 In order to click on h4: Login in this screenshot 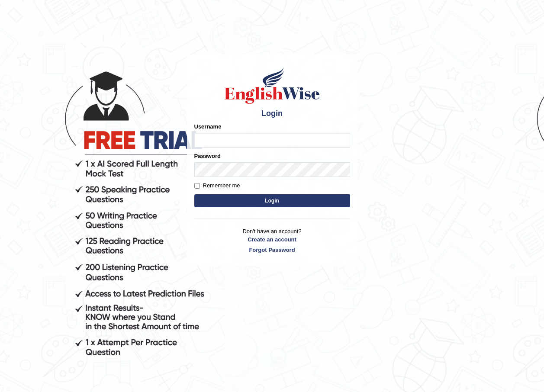, I will do `click(272, 114)`.